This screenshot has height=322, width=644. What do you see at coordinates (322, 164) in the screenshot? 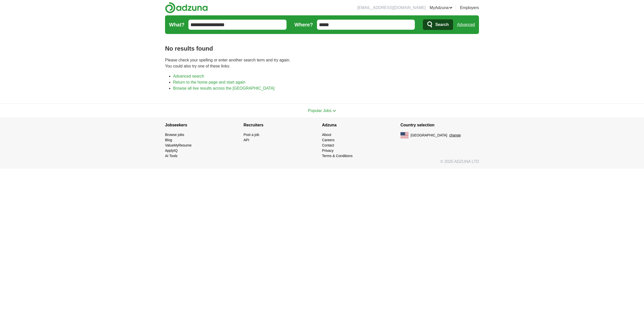
I see `div: © 2025 ADZUNA LTD` at bounding box center [322, 164].